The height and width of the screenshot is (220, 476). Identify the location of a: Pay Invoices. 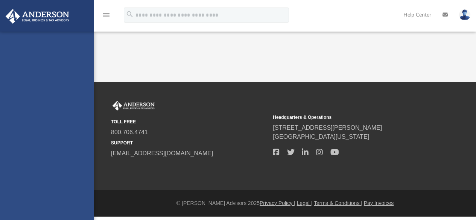
(379, 203).